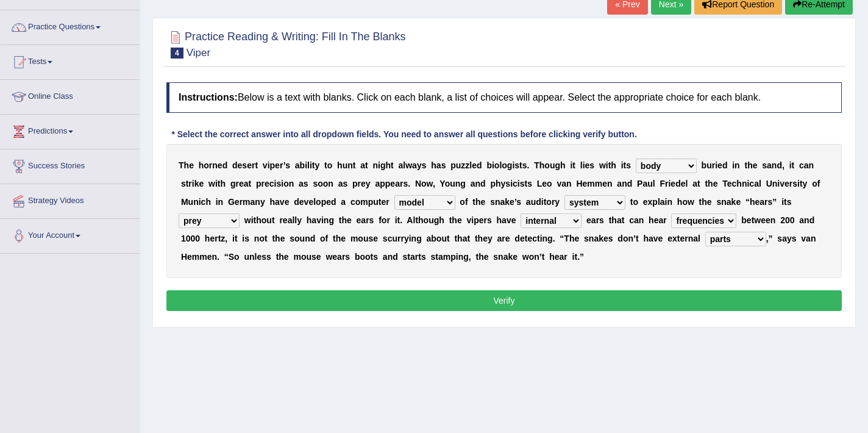 The width and height of the screenshot is (868, 433). Describe the element at coordinates (540, 184) in the screenshot. I see `b: L` at that location.